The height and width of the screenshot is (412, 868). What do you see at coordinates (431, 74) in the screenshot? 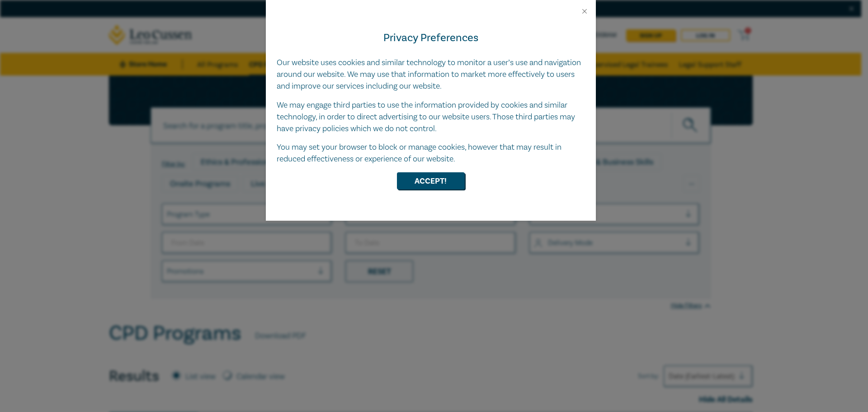
I see `p: Our website uses cookies and similar technology to monitor a user’s use and navigation around our...` at bounding box center [431, 74].